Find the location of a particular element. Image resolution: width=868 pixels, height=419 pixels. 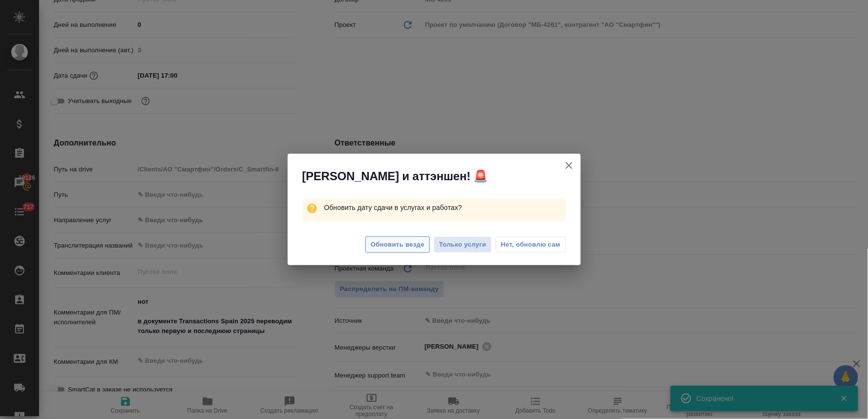

span: Обновить везде is located at coordinates (398, 245).